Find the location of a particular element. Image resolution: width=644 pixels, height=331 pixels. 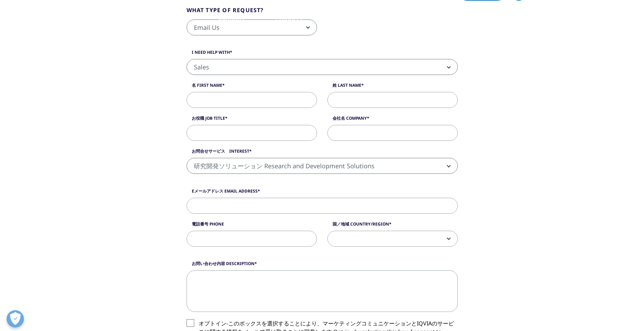

a: Careers is located at coordinates (449, 18).